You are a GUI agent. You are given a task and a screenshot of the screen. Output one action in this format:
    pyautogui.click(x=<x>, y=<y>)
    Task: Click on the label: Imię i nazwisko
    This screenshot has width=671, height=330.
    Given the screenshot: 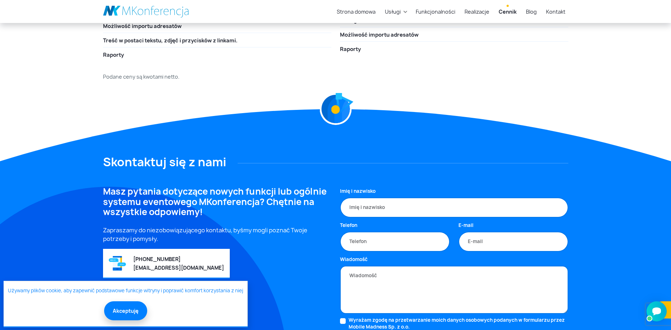 What is the action you would take?
    pyautogui.click(x=357, y=191)
    